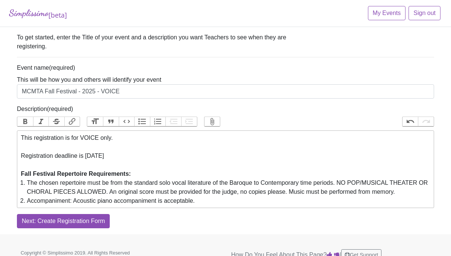  Describe the element at coordinates (142, 122) in the screenshot. I see `button: Bullets` at that location.